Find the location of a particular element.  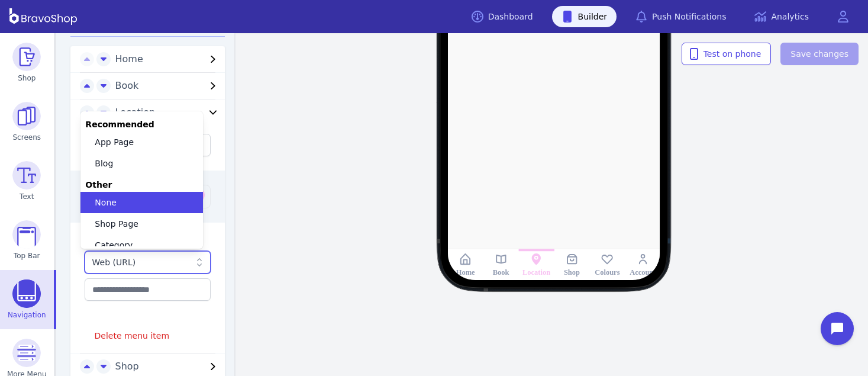

span: Test on phone is located at coordinates (727, 54).